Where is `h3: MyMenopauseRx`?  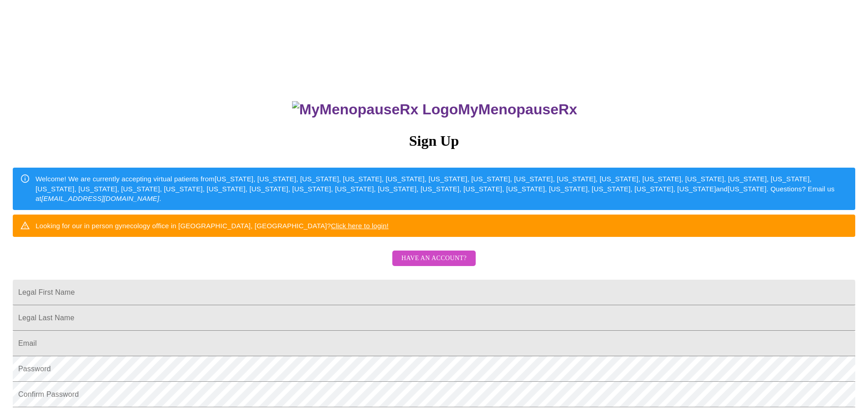 h3: MyMenopauseRx is located at coordinates (434, 109).